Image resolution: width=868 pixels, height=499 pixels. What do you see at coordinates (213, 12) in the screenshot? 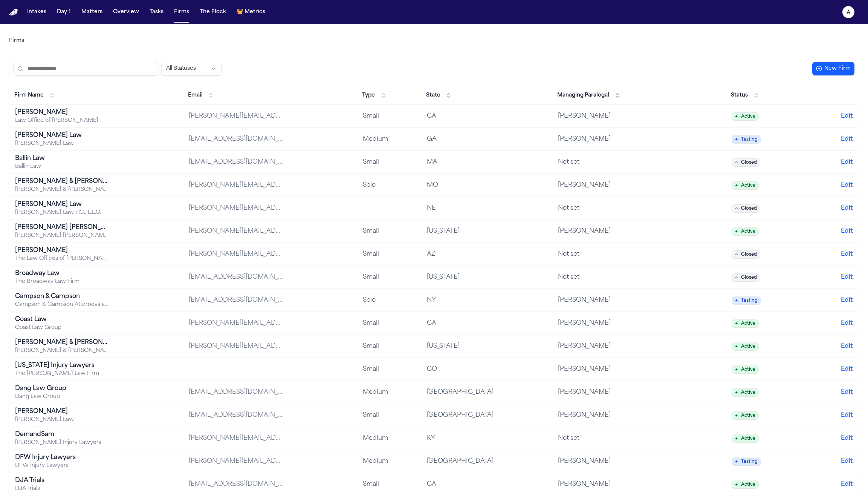
I see `button: The Flock` at bounding box center [213, 12].